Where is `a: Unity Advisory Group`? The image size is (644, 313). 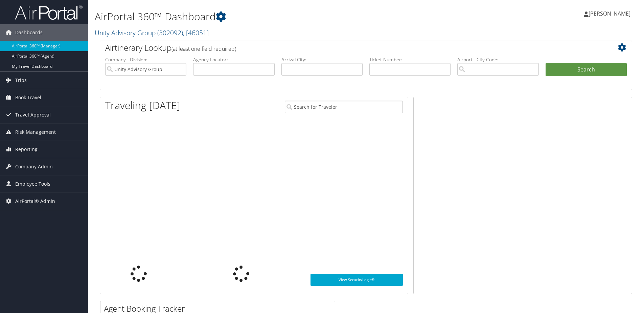 a: Unity Advisory Group is located at coordinates (152, 33).